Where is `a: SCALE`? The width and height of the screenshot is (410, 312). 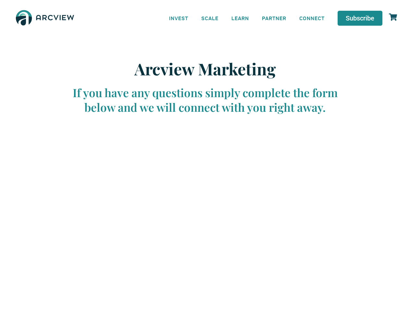
a: SCALE is located at coordinates (210, 18).